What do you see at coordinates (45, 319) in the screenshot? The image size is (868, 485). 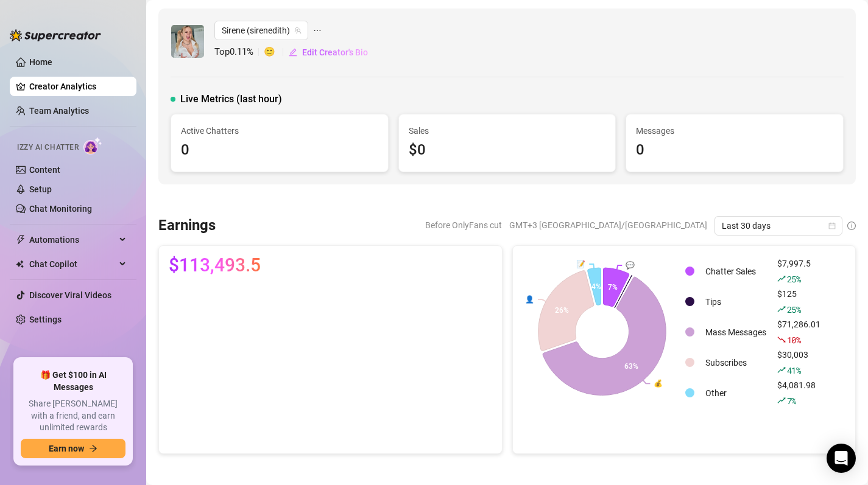 I see `a: Settings` at bounding box center [45, 319].